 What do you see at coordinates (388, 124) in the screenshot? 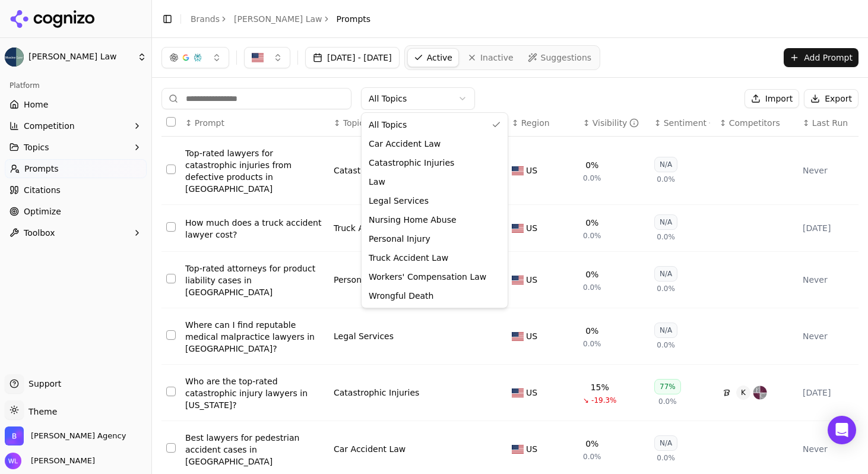
I see `span: All Topics` at bounding box center [388, 124].